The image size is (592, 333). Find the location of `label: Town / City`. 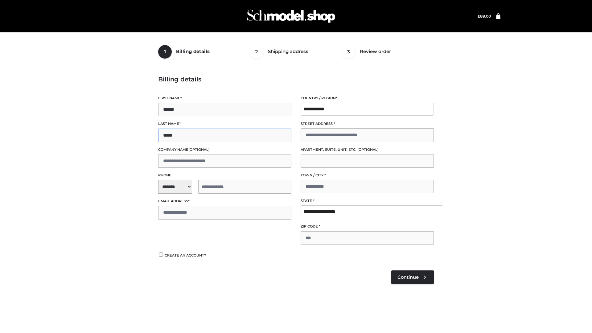

label: Town / City is located at coordinates (367, 175).